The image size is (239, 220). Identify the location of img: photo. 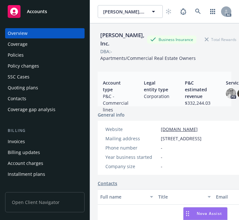
(231, 94).